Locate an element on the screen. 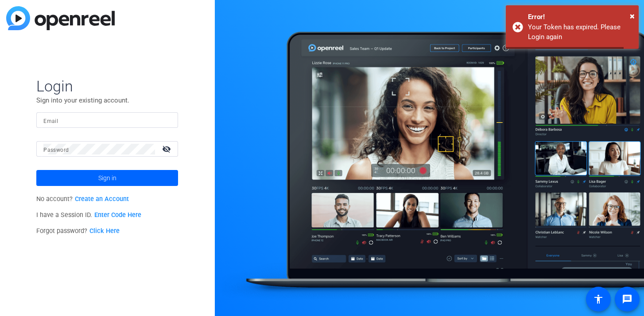 This screenshot has height=316, width=644. button: Sign in is located at coordinates (107, 178).